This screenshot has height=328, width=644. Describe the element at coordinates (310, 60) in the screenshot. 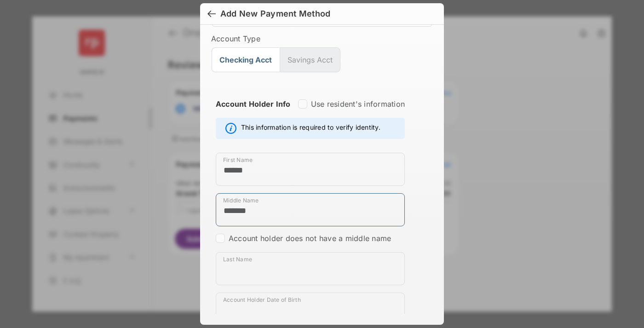

I see `button: Savings Acct` at that location.